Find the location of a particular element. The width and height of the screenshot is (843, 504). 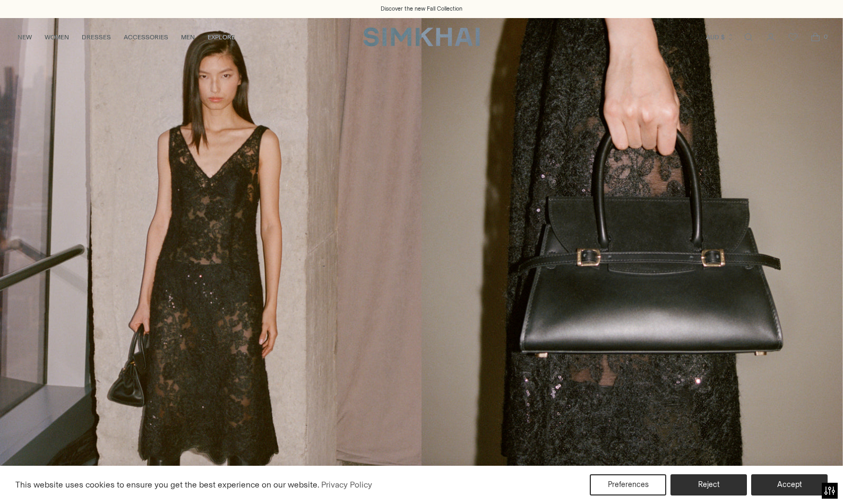

a: Open search modal is located at coordinates (749, 37).